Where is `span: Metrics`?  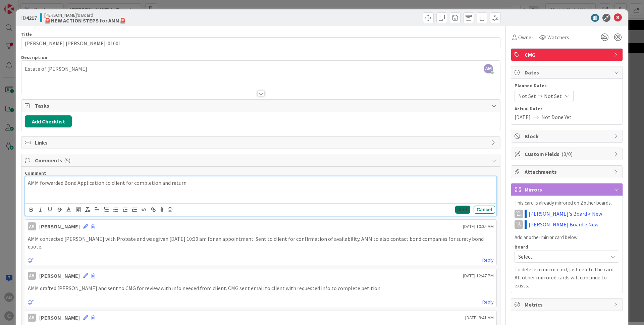
span: Metrics is located at coordinates (567, 304).